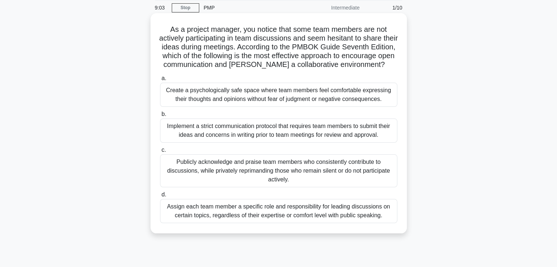  What do you see at coordinates (164, 150) in the screenshot?
I see `span: c.` at bounding box center [164, 150].